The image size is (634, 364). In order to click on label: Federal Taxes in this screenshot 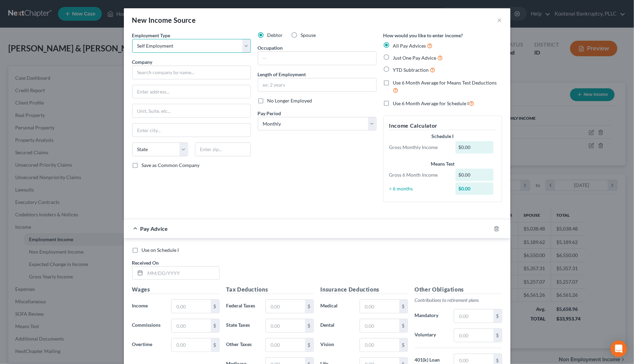, I will do `click(243, 307)`.